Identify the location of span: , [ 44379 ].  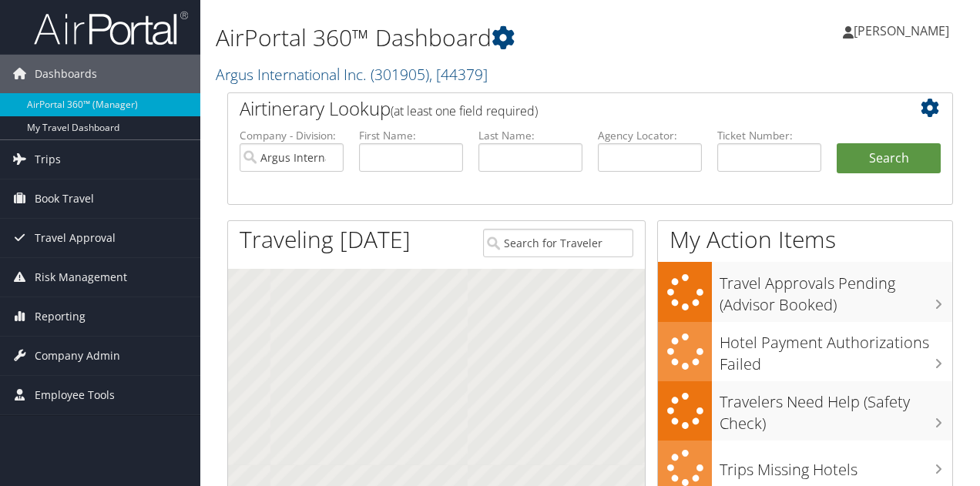
(459, 74).